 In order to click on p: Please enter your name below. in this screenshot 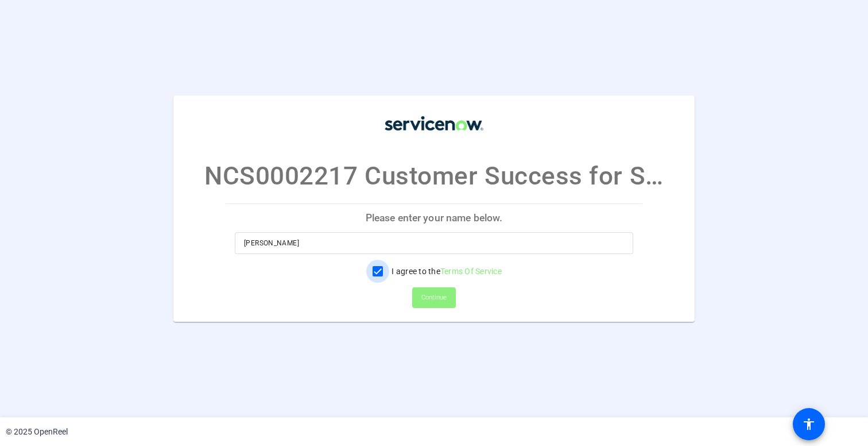, I will do `click(434, 218)`.